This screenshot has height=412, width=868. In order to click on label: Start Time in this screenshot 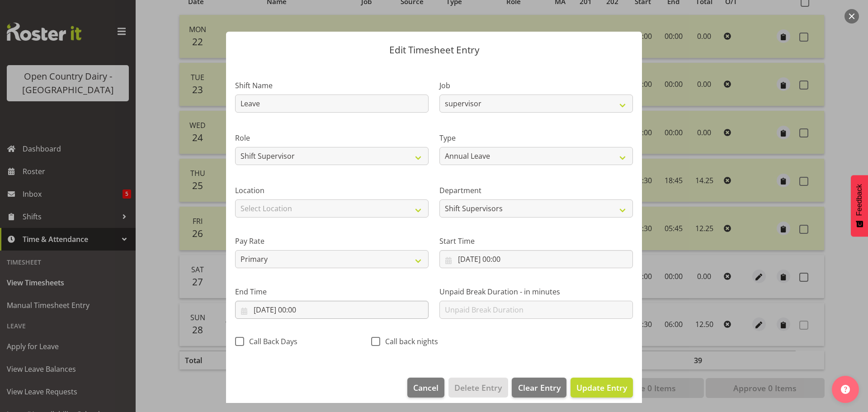, I will do `click(537, 241)`.